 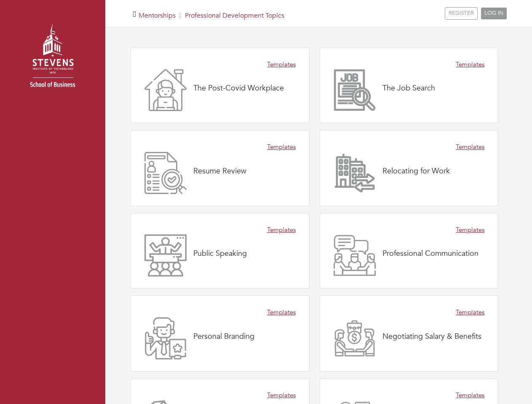 I want to click on h4: Personal Branding, so click(x=224, y=337).